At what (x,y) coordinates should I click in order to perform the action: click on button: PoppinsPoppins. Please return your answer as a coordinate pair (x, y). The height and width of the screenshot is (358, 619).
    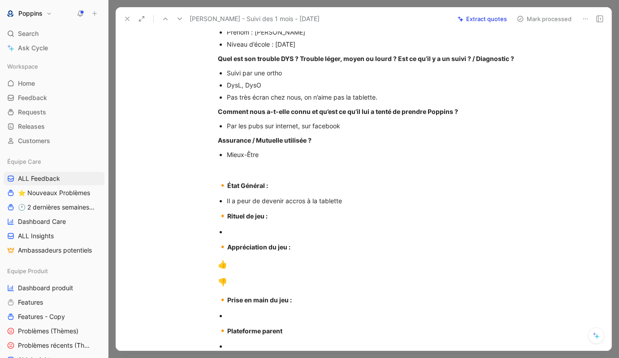
    Looking at the image, I should click on (29, 13).